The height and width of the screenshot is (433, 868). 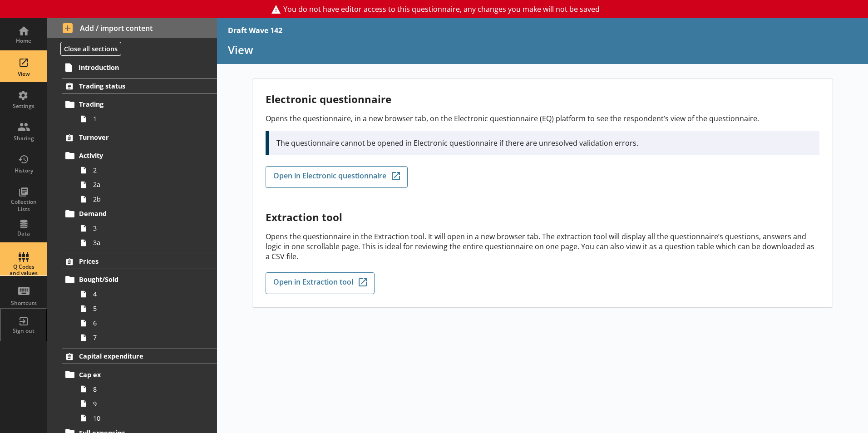 What do you see at coordinates (139, 214) in the screenshot?
I see `a: Demand` at bounding box center [139, 214].